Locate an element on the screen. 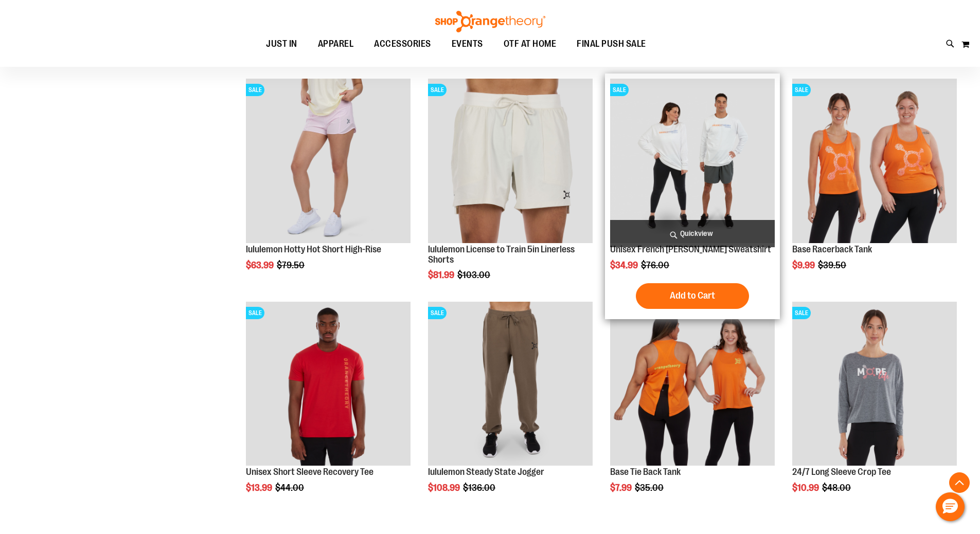  img: lululemon License to Train 5in Linerless Shorts is located at coordinates (510, 161).